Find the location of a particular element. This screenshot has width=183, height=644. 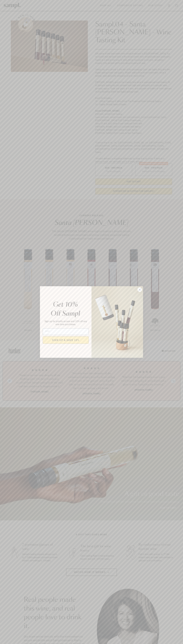

em: Get 10% Off Sampl is located at coordinates (65, 309).